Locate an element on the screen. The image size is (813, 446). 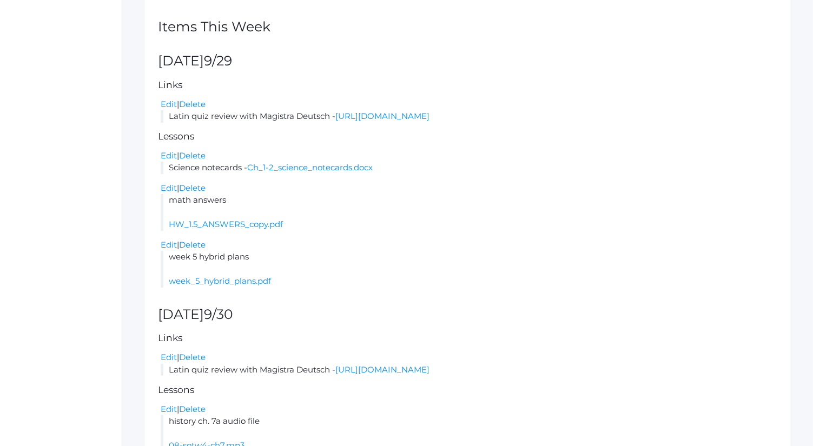
li: math answers is located at coordinates (469, 213).